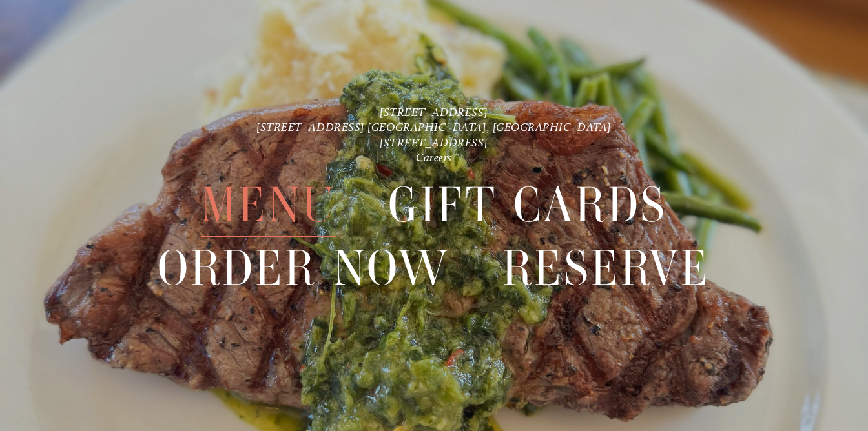  What do you see at coordinates (268, 206) in the screenshot?
I see `span: Menu` at bounding box center [268, 206].